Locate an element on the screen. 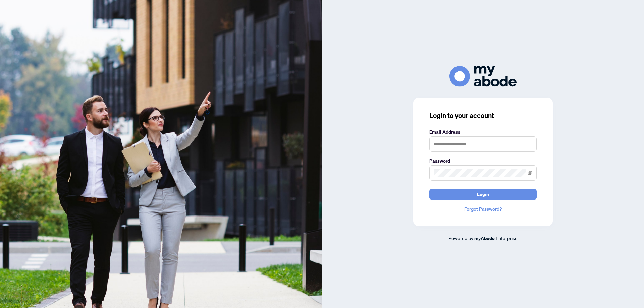 This screenshot has width=644, height=308. img: ma-logo is located at coordinates (483, 76).